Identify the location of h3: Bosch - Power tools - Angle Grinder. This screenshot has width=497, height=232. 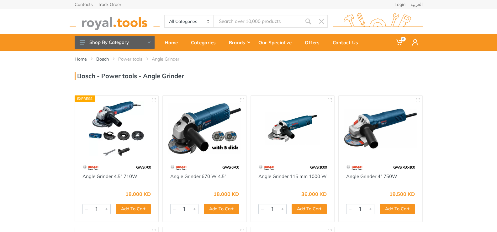
(129, 76).